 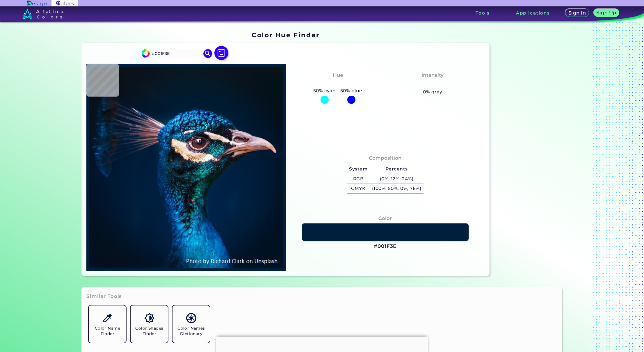 I want to click on img: icon_color_name_finder.svg, so click(x=108, y=318).